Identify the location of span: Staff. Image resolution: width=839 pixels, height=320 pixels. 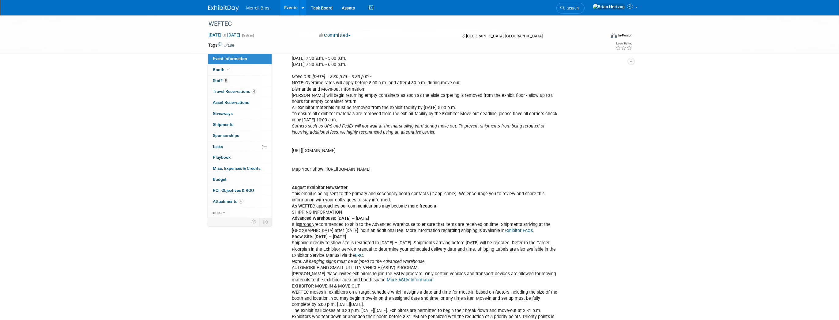
(221, 81).